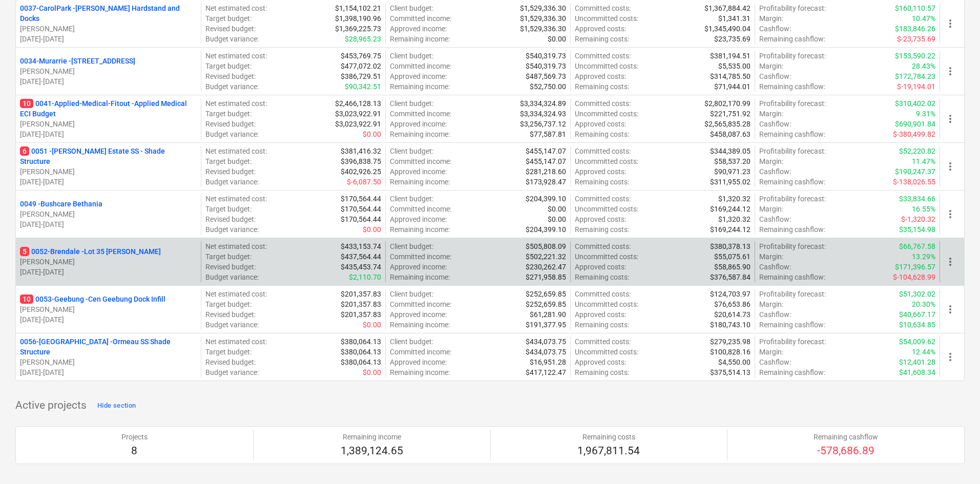 The image size is (980, 484). Describe the element at coordinates (361, 257) in the screenshot. I see `p: $437,564.44` at that location.